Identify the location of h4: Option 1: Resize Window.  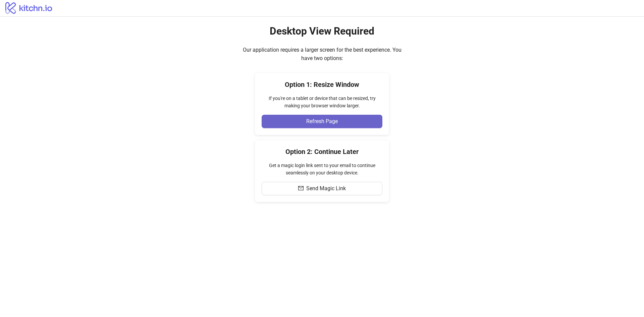
(322, 85).